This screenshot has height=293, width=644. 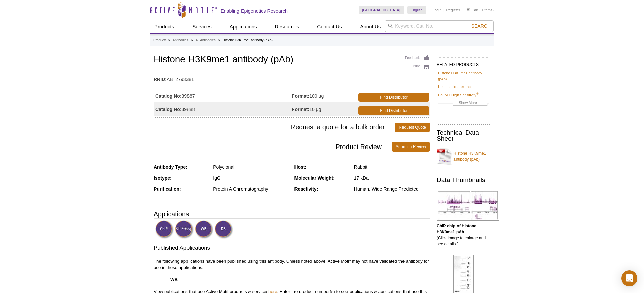 I want to click on strong: Reactivity:, so click(x=306, y=189).